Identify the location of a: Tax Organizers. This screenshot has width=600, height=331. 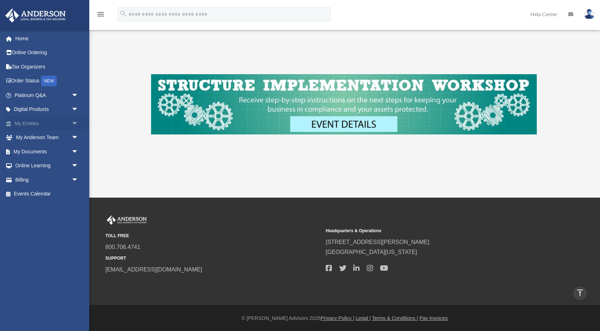
(47, 67).